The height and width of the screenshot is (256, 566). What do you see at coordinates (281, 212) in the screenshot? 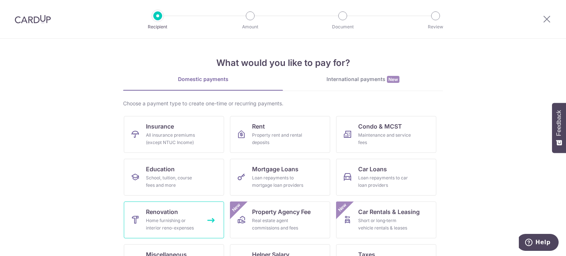
I see `span: Property Agency Fee` at bounding box center [281, 212].